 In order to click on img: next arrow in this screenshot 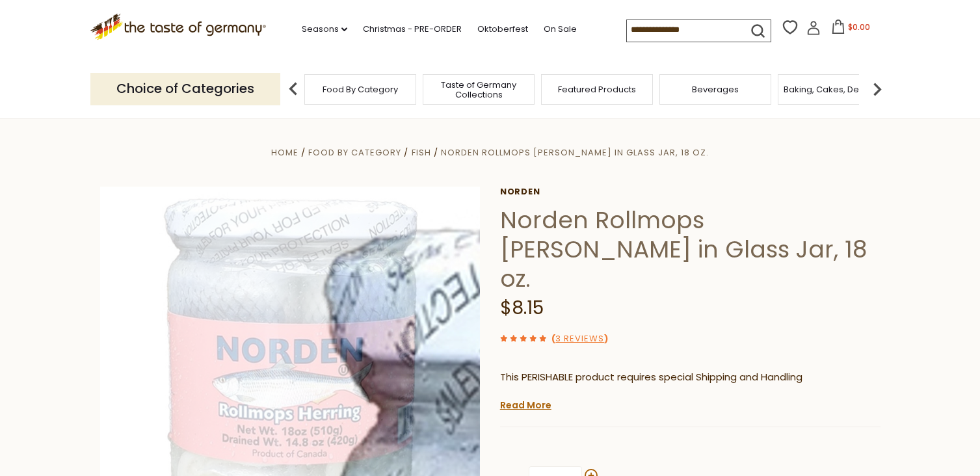, I will do `click(877, 89)`.